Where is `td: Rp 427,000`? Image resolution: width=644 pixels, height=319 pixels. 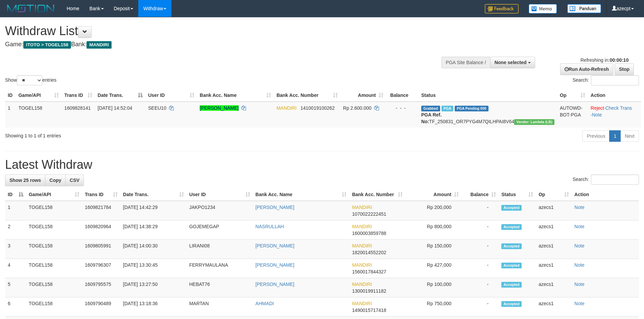
td: Rp 427,000 is located at coordinates (433, 268).